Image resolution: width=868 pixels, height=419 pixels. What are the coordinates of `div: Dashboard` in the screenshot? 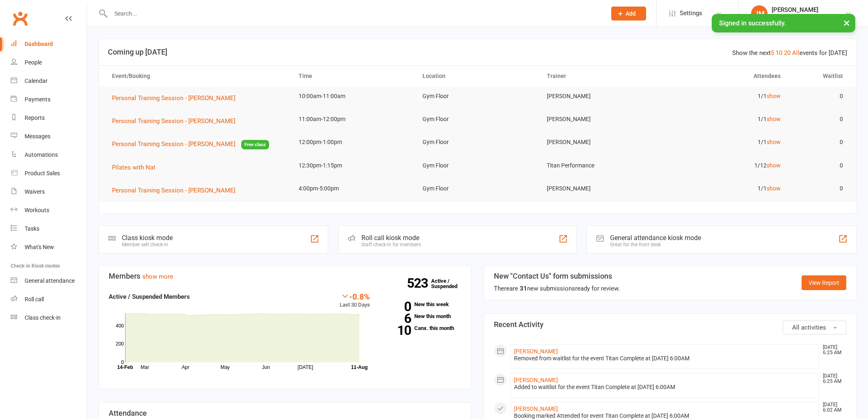 It's located at (39, 44).